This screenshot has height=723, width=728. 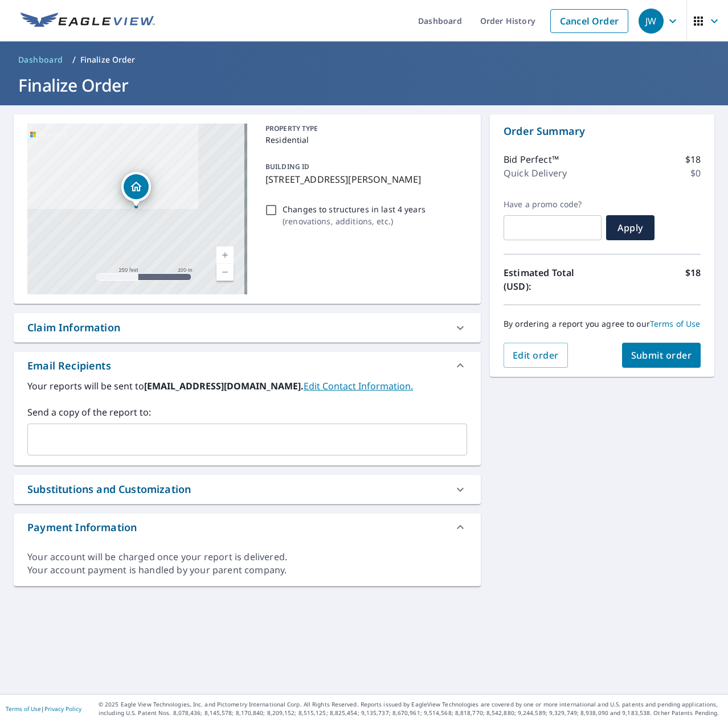 What do you see at coordinates (630, 228) in the screenshot?
I see `button: Apply` at bounding box center [630, 228].